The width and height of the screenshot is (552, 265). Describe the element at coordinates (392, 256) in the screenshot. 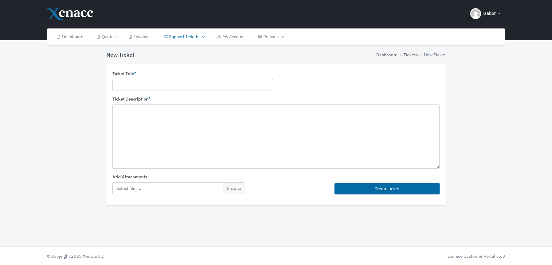

I see `div: Xenace Customer Portal v5.0` at that location.